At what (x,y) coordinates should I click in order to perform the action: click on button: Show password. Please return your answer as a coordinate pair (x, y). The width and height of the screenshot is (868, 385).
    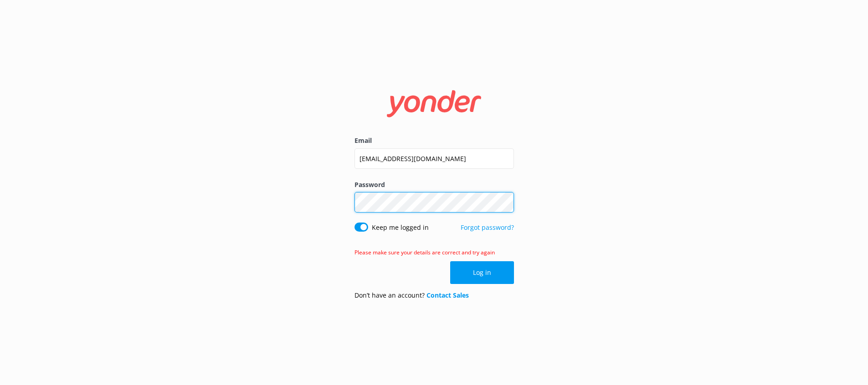
    Looking at the image, I should click on (505, 202).